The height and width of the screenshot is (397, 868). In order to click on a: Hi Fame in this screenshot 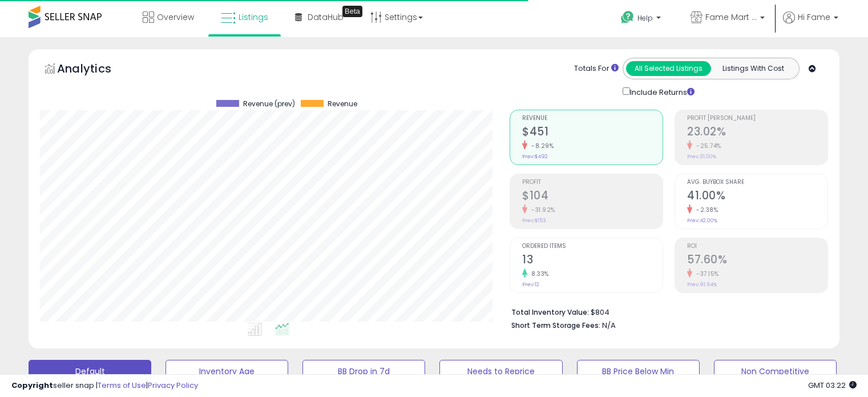, I will do `click(811, 24)`.